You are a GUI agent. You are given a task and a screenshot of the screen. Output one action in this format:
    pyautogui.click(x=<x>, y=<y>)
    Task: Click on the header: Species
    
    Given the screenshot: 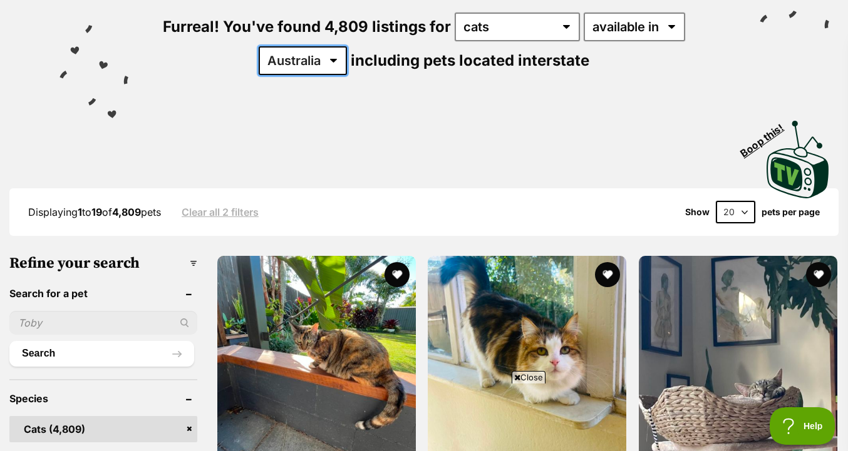 What is the action you would take?
    pyautogui.click(x=103, y=399)
    